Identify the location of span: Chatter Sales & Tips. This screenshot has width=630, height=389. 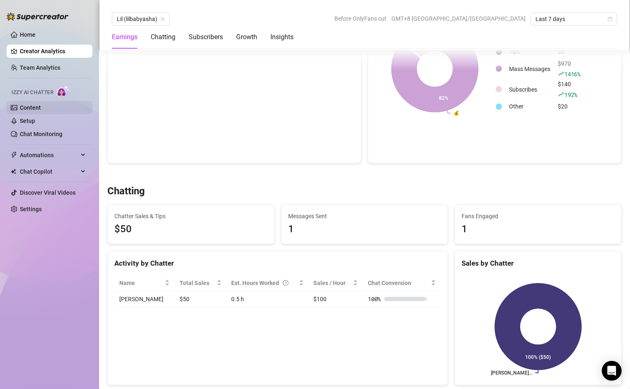
(191, 216).